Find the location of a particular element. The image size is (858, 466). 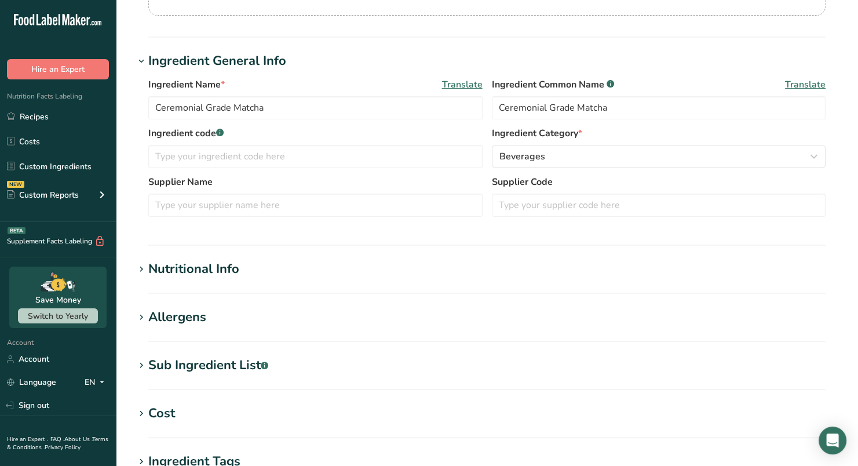

input: Type your supplier name here is located at coordinates (315, 205).